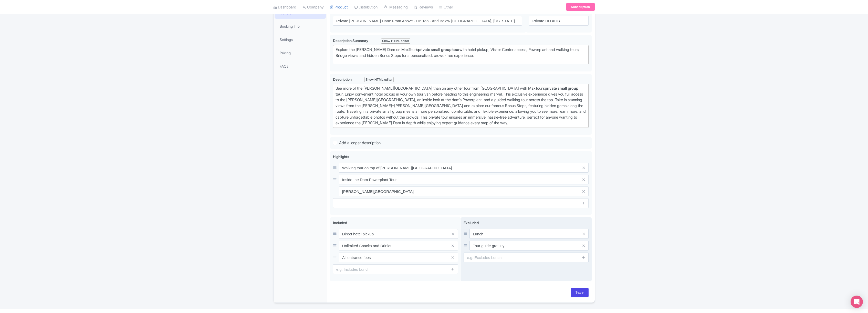  What do you see at coordinates (300, 26) in the screenshot?
I see `a: Booking Info` at bounding box center [300, 26].